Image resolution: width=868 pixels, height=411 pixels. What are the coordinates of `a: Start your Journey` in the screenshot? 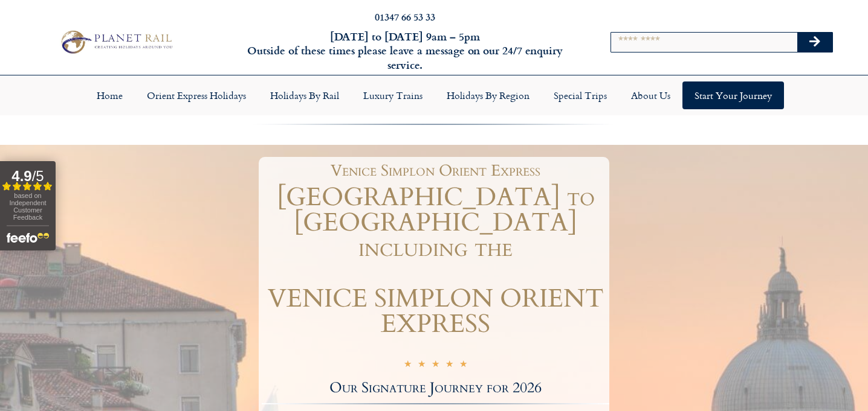 It's located at (733, 96).